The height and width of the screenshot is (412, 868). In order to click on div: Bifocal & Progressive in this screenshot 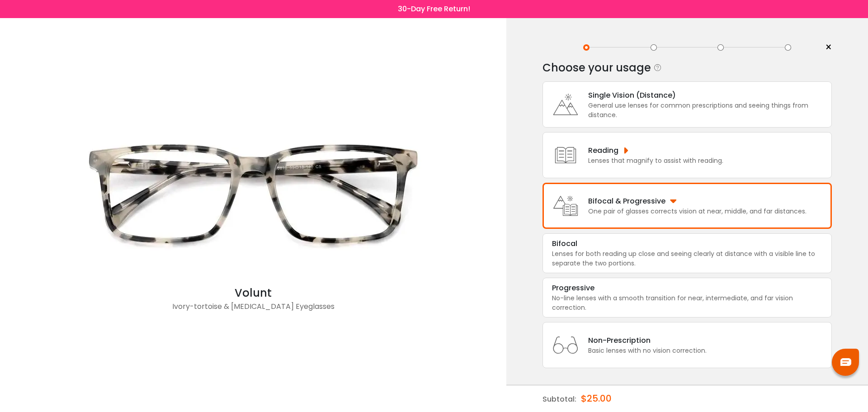, I will do `click(697, 201)`.